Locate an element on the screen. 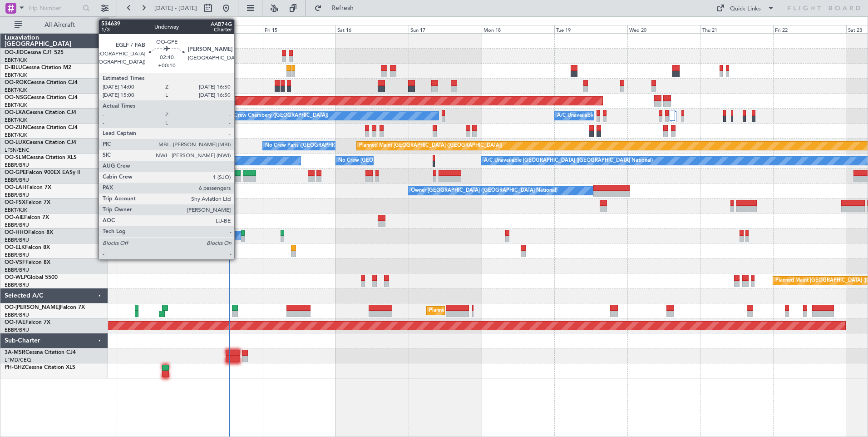  span: OO-LAH is located at coordinates (16, 188).